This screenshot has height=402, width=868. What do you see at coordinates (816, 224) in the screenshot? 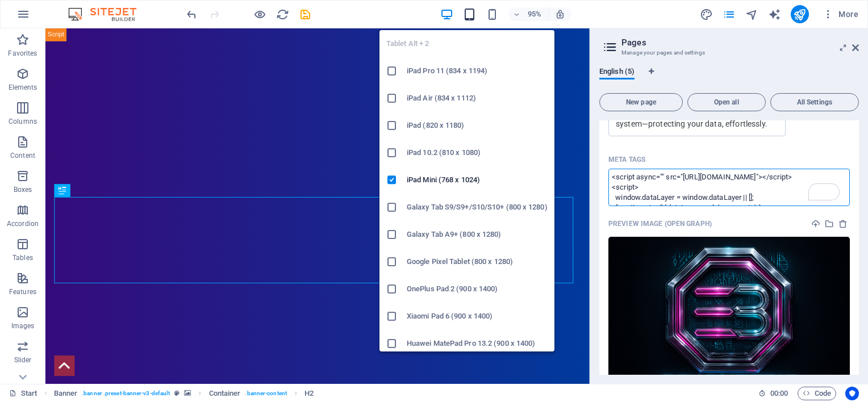
I see `button: upload` at bounding box center [816, 224].